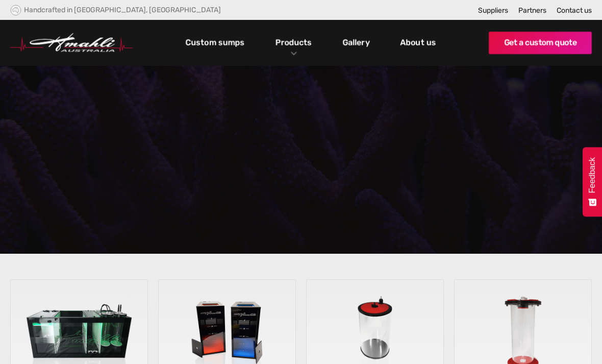  I want to click on img: Hmahli Australia Logo, so click(71, 43).